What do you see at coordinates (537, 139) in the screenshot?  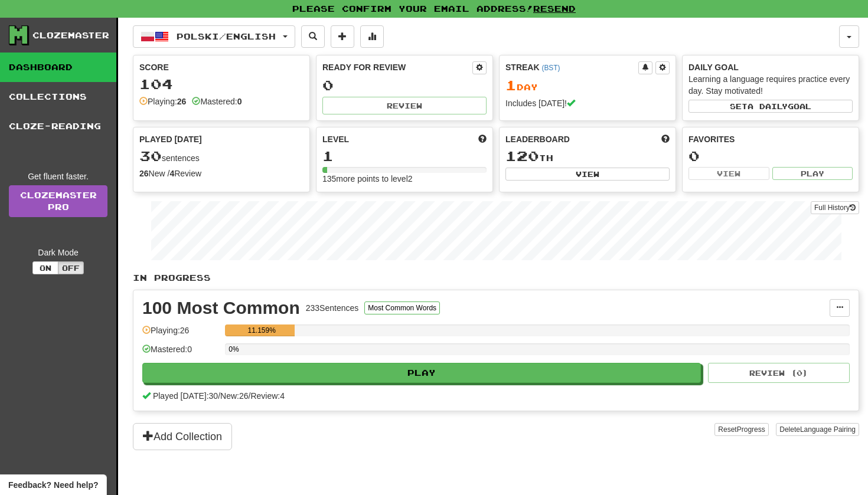 I see `span: Leaderboard` at bounding box center [537, 139].